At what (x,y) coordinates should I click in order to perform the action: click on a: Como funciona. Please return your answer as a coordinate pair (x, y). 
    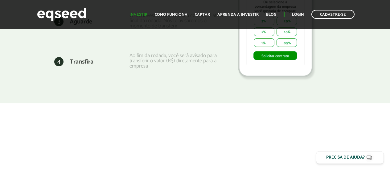
    Looking at the image, I should click on (171, 14).